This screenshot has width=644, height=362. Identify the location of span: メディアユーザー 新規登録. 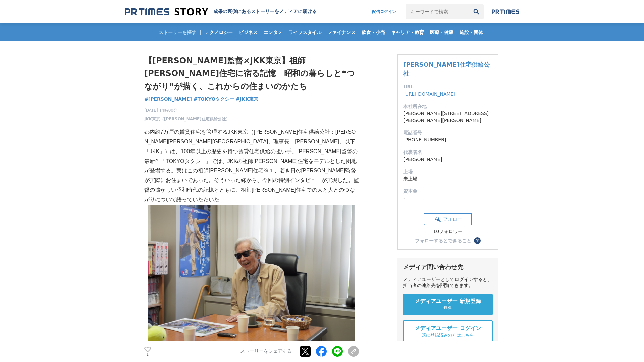
(448, 301).